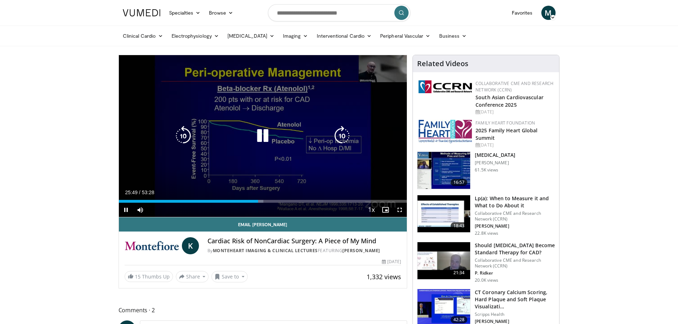 This screenshot has width=678, height=324. I want to click on img: 7a20132b-96bf-405a-bedd-783937203c38.150x105_q85_crop-smart_upscale.jpg, so click(444, 214).